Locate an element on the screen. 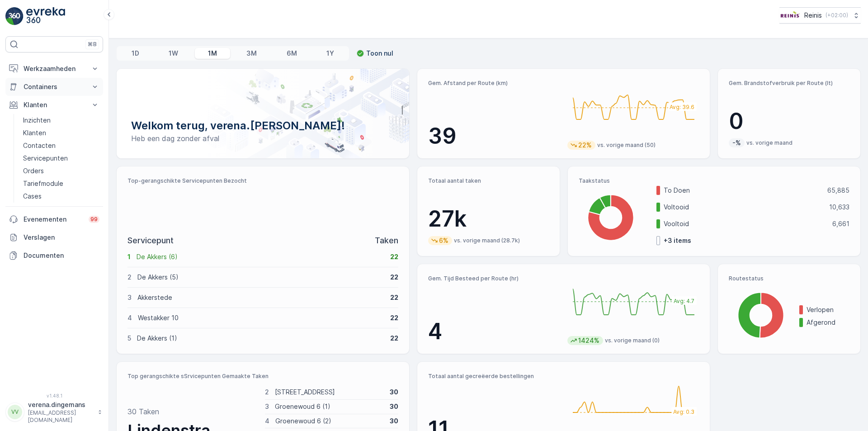 The height and width of the screenshot is (431, 868). button: Containers is located at coordinates (54, 87).